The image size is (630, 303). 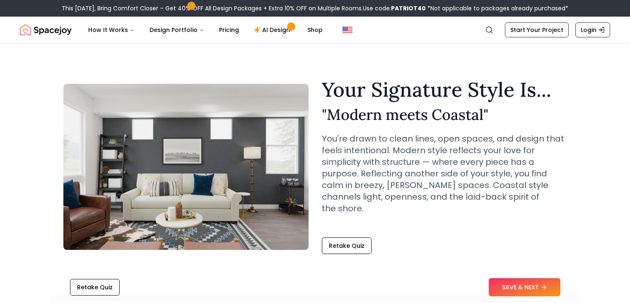 What do you see at coordinates (445, 90) in the screenshot?
I see `h1: Your Signature Style Is...` at bounding box center [445, 90].